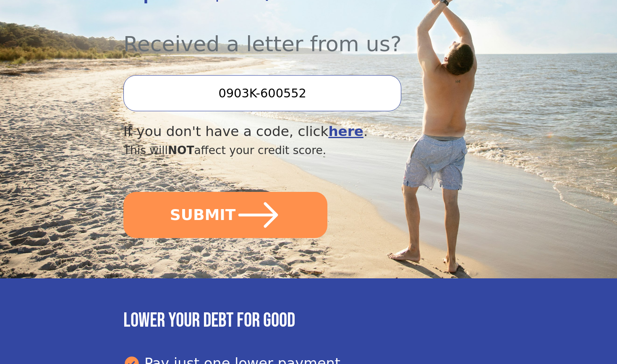 Image resolution: width=617 pixels, height=364 pixels. What do you see at coordinates (281, 131) in the screenshot?
I see `div: If you don't have a code, click .` at bounding box center [281, 131].